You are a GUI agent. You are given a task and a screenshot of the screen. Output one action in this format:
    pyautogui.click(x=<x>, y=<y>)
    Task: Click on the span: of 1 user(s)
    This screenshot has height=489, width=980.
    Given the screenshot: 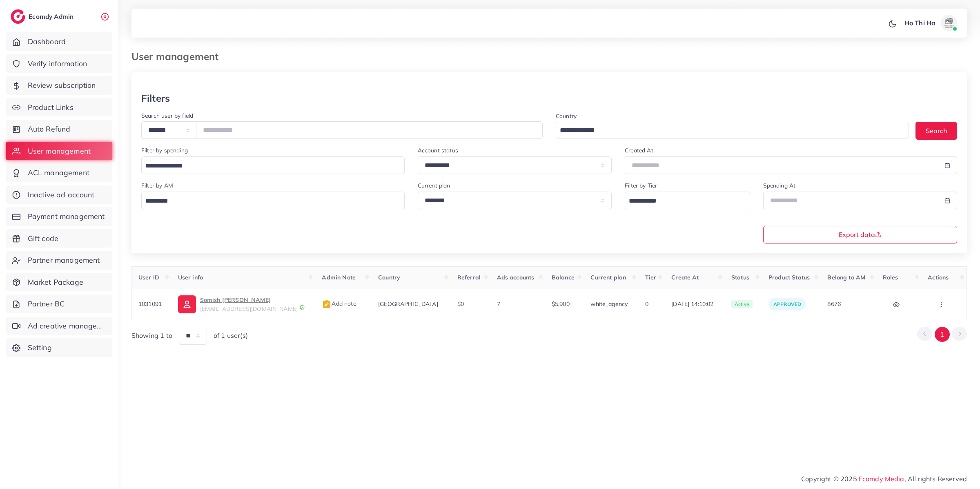 What is the action you would take?
    pyautogui.click(x=231, y=335)
    